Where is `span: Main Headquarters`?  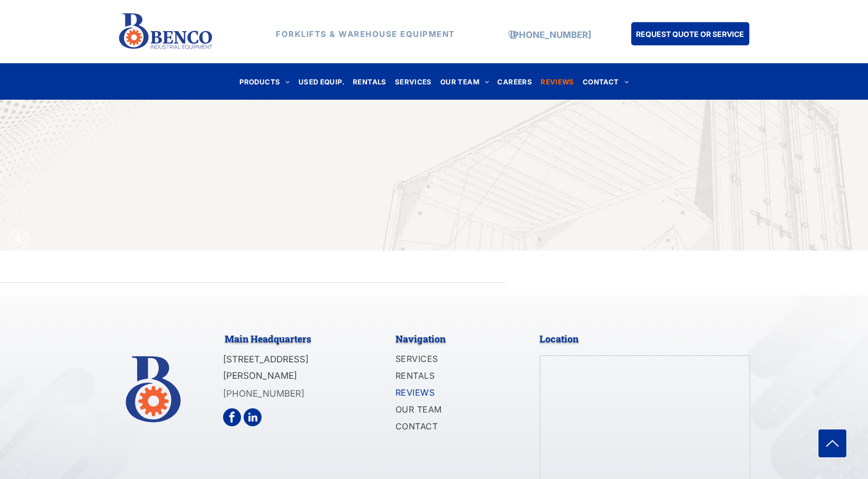 span: Main Headquarters is located at coordinates (268, 338).